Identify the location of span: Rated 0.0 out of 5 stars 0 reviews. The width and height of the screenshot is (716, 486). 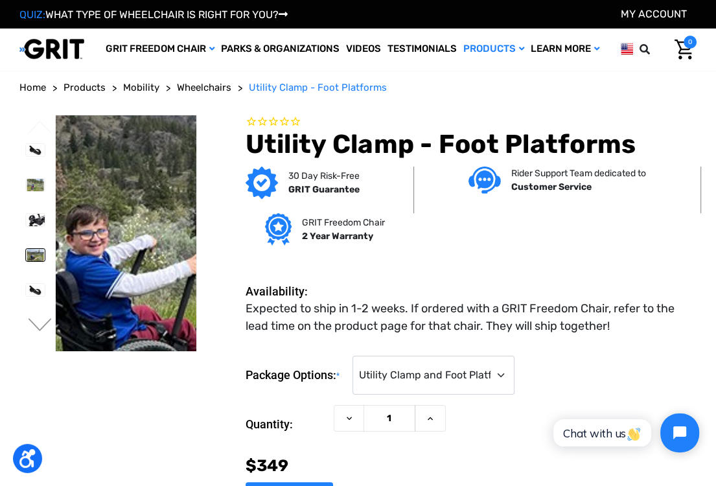
(471, 122).